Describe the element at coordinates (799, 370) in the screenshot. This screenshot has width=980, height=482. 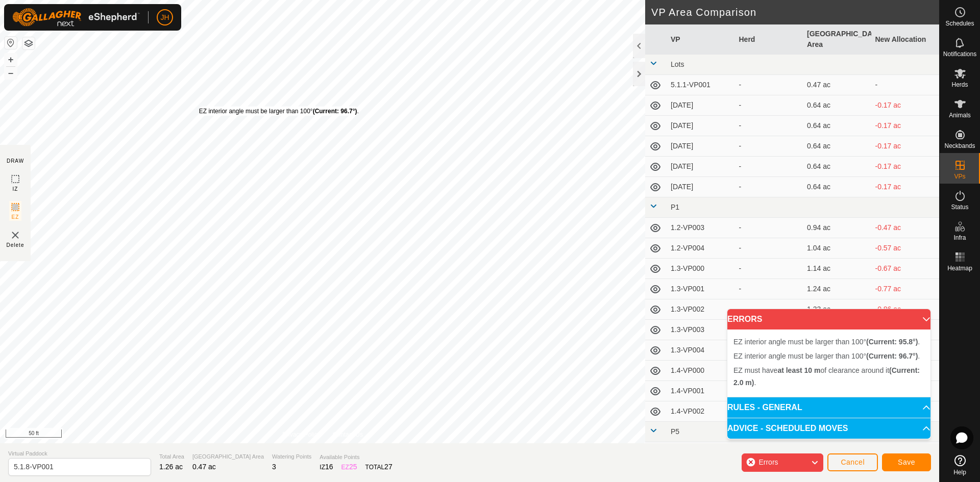
I see `b: at least 10 m` at that location.